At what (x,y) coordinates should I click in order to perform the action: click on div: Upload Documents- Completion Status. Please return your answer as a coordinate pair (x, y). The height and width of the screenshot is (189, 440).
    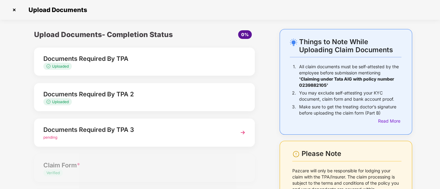
    Looking at the image, I should click on (107, 35).